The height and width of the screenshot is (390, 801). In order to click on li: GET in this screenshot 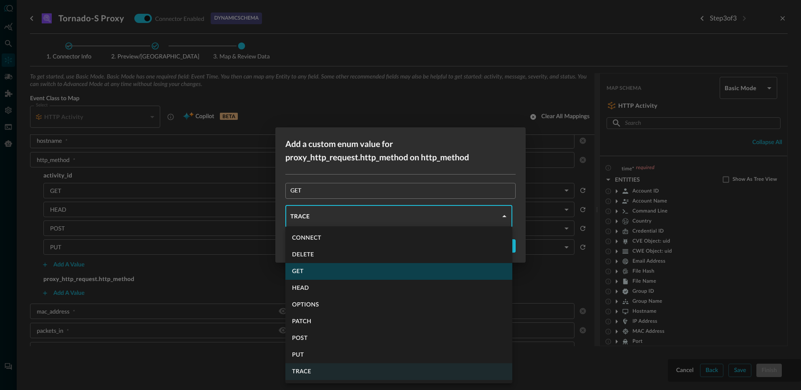, I will do `click(399, 271)`.